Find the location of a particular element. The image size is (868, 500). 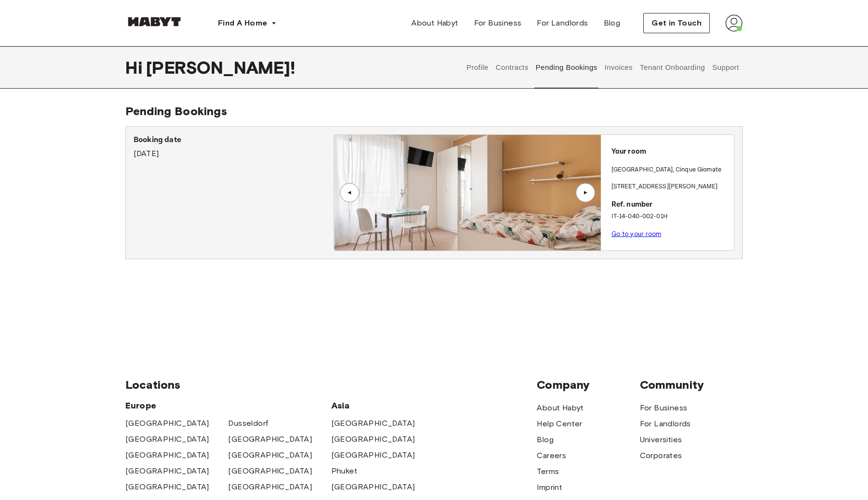

a: Go to your room is located at coordinates (637, 234).